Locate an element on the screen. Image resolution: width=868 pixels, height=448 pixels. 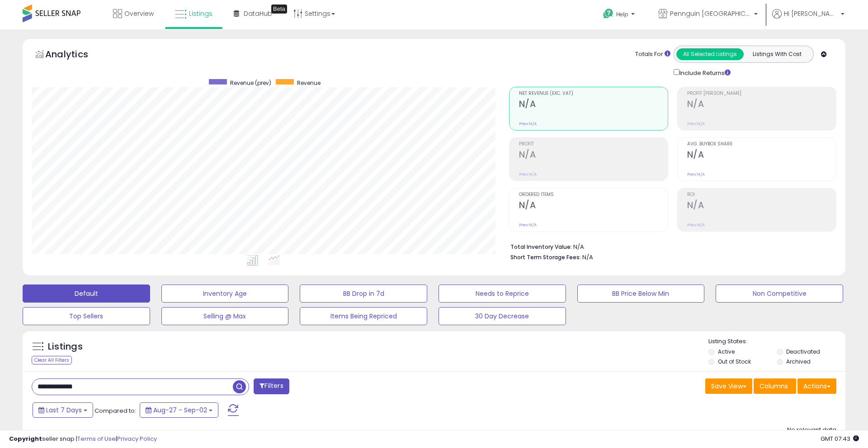
button: Inventory Age is located at coordinates (225, 294).